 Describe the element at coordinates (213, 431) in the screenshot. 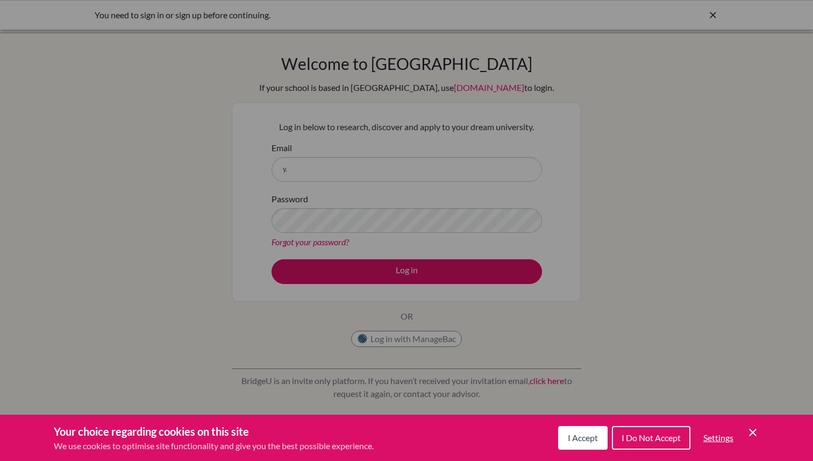

I see `h3: Your choice regarding cookies on this site` at that location.